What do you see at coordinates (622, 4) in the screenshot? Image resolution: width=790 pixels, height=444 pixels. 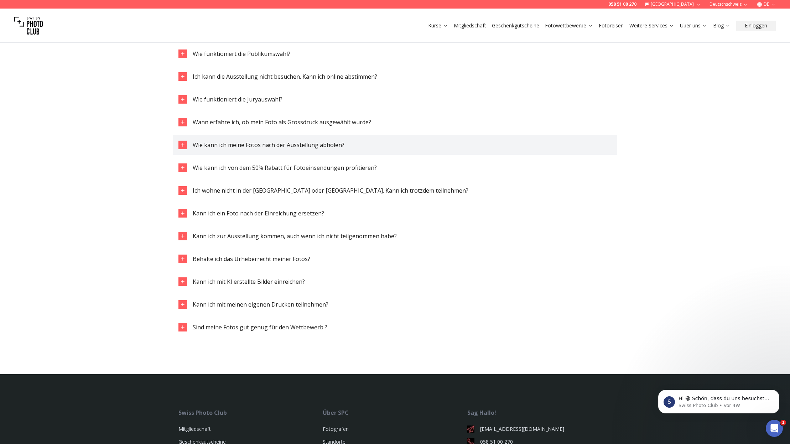 I see `a: 058 51 00 270` at bounding box center [622, 4].